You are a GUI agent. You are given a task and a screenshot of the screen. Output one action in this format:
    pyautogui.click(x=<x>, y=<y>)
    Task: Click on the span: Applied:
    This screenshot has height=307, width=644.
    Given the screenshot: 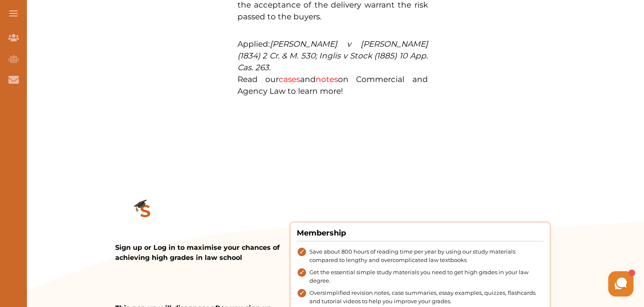 What is the action you would take?
    pyautogui.click(x=333, y=56)
    